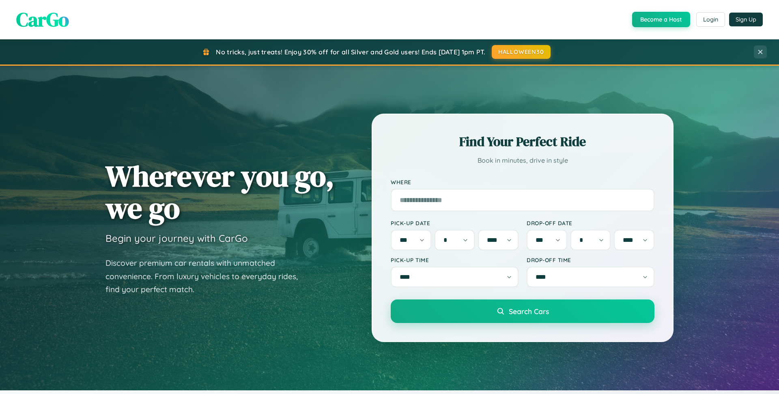  Describe the element at coordinates (220, 192) in the screenshot. I see `h1: Wherever you go, we go` at that location.